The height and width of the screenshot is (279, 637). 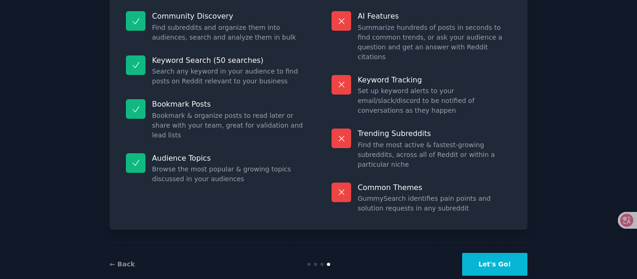 I want to click on a: ← Back, so click(x=122, y=264).